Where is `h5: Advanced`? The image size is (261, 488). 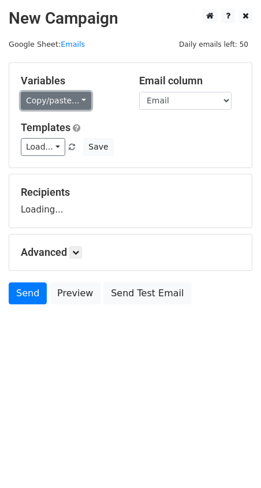
h5: Advanced is located at coordinates (130, 252).